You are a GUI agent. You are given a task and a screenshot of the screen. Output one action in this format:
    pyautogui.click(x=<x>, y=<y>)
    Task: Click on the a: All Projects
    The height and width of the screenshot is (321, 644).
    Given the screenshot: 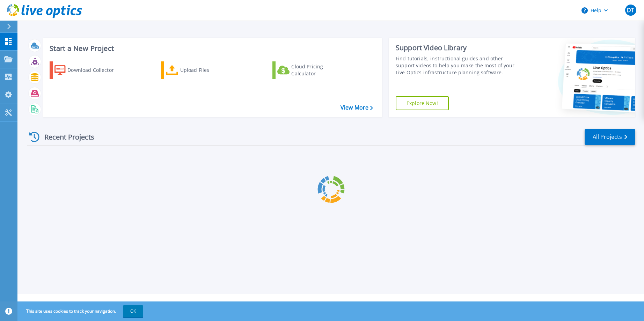 What is the action you would take?
    pyautogui.click(x=610, y=137)
    